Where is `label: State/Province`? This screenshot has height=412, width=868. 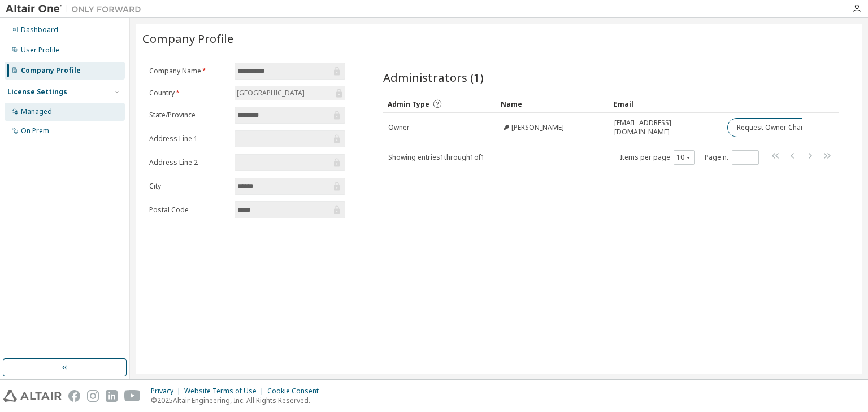 label: State/Province is located at coordinates (188, 115).